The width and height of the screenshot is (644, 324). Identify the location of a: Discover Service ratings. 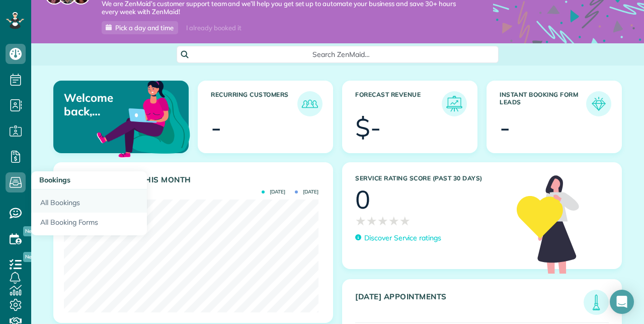
(398, 237).